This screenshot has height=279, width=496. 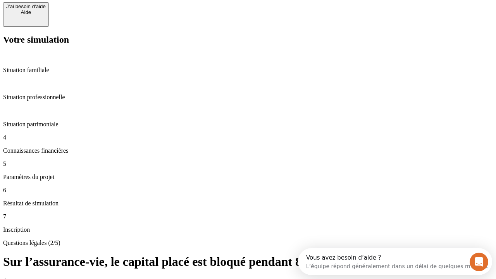 What do you see at coordinates (99, 17) in the screenshot?
I see `div: L’équipe répond généralement dans un délai de quelques minutes.` at bounding box center [99, 17].